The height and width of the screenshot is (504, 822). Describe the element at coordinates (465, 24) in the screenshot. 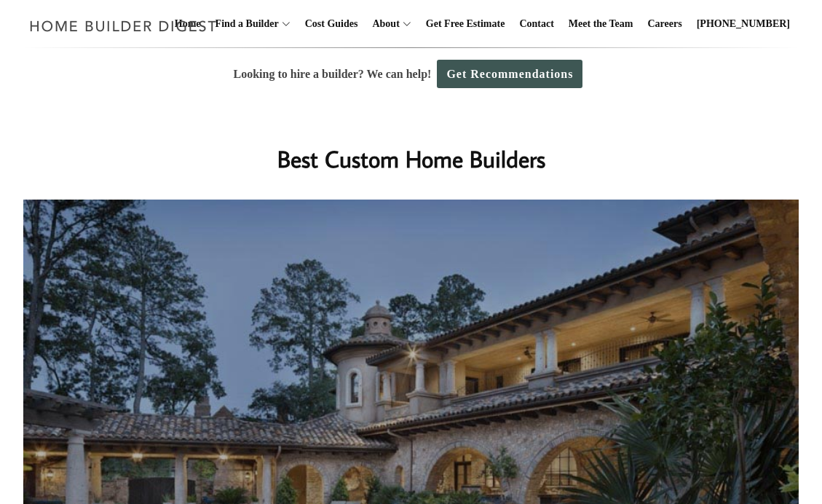

I see `a: Get Free Estimate` at that location.